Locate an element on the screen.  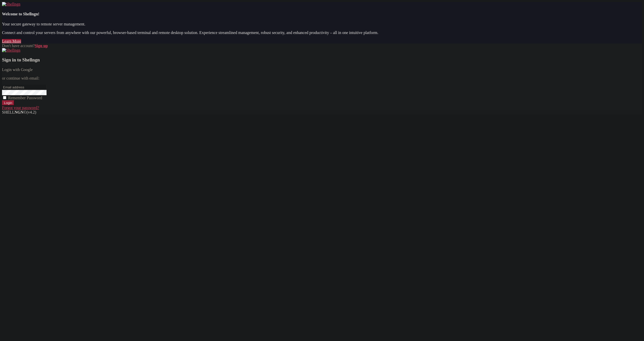
a: Login with Google is located at coordinates (17, 70).